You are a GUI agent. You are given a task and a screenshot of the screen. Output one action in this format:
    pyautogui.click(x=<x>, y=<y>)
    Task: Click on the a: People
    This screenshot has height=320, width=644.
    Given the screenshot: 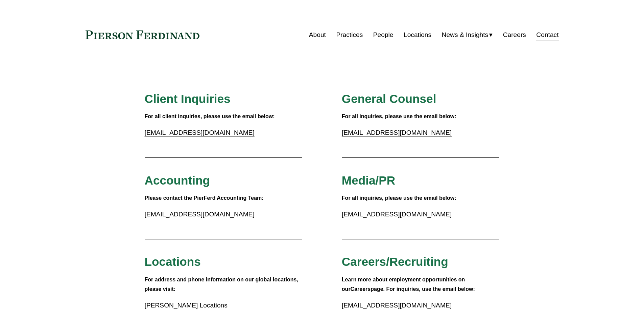 What is the action you would take?
    pyautogui.click(x=384, y=35)
    